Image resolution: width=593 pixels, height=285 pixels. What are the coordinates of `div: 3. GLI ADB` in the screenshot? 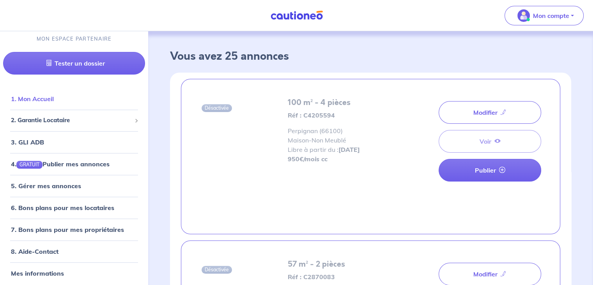 It's located at (74, 142).